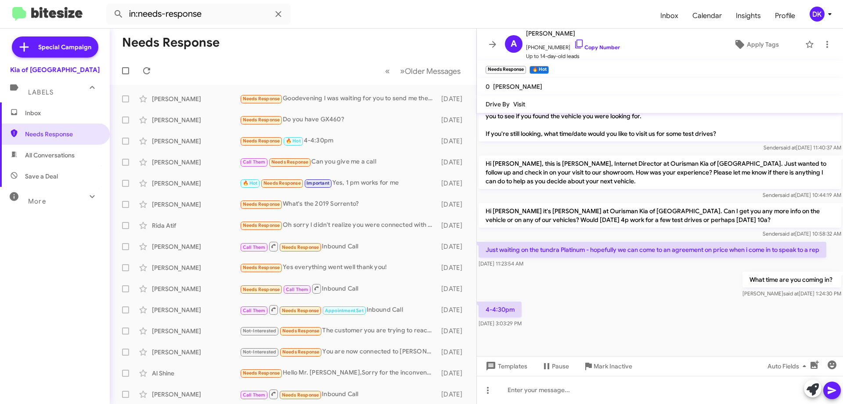 Image resolution: width=843 pixels, height=404 pixels. Describe the element at coordinates (338, 119) in the screenshot. I see `div: Do you have GX460?` at that location.